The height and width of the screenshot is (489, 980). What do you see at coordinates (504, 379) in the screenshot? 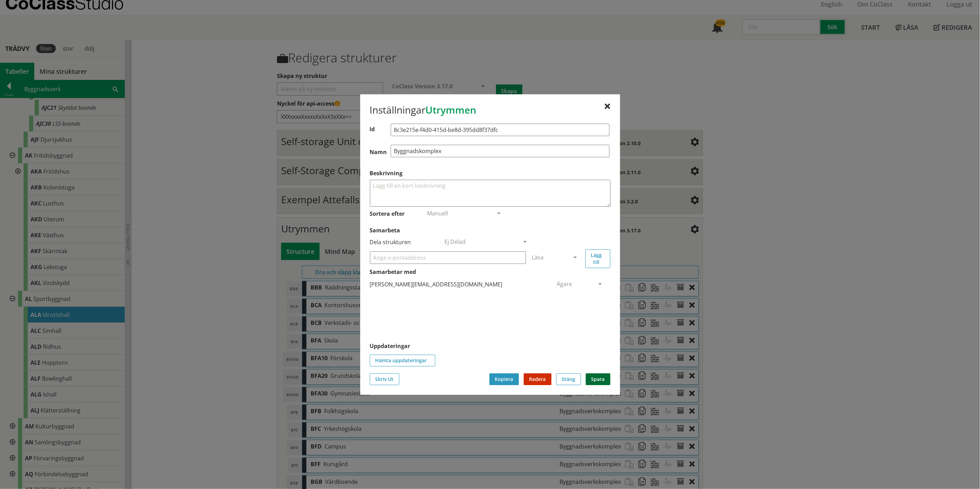
I see `button: Kopiera` at bounding box center [504, 379].